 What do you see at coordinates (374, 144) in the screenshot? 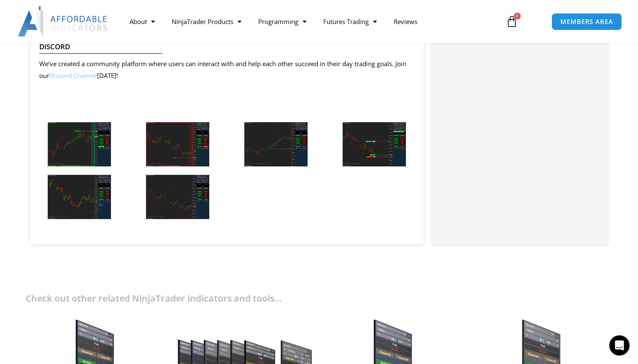
I see `img: Essential Chart Trader Tools - ES 5 Minute | Affordable Indicators – NinjaTrader` at bounding box center [374, 144].